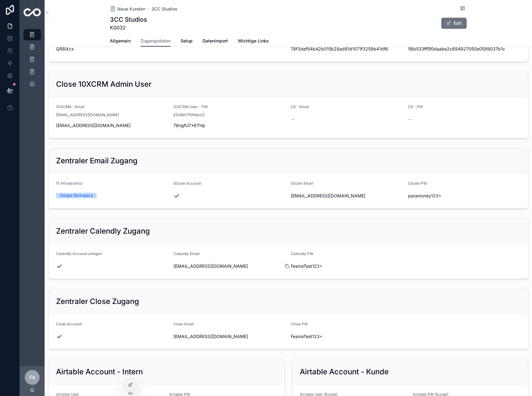 The height and width of the screenshot is (396, 532). Describe the element at coordinates (71, 106) in the screenshot. I see `span: 10XCRM - Email` at that location.